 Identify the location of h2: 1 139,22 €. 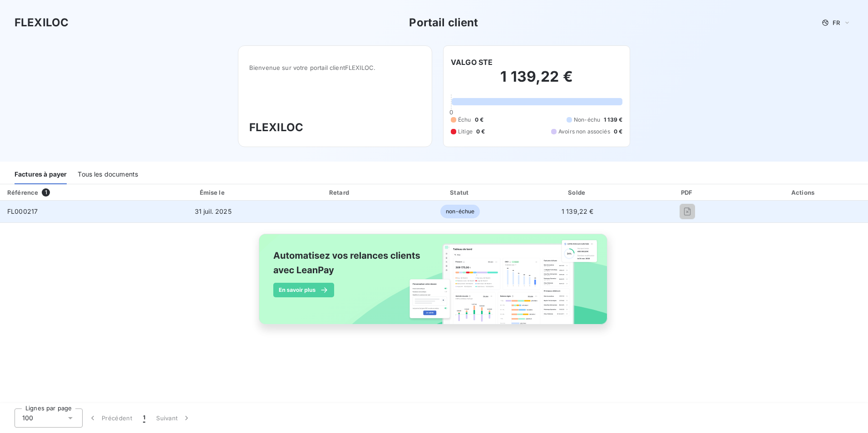
(537, 81).